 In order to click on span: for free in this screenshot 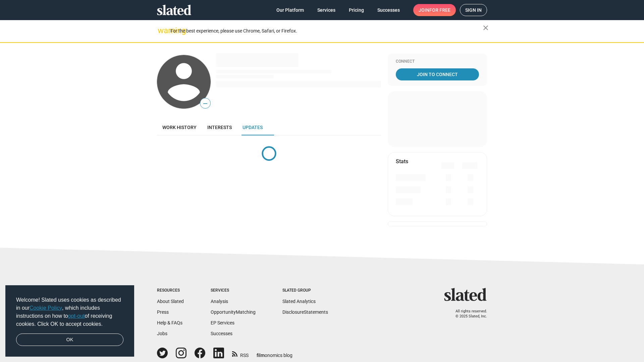, I will do `click(440, 10)`.